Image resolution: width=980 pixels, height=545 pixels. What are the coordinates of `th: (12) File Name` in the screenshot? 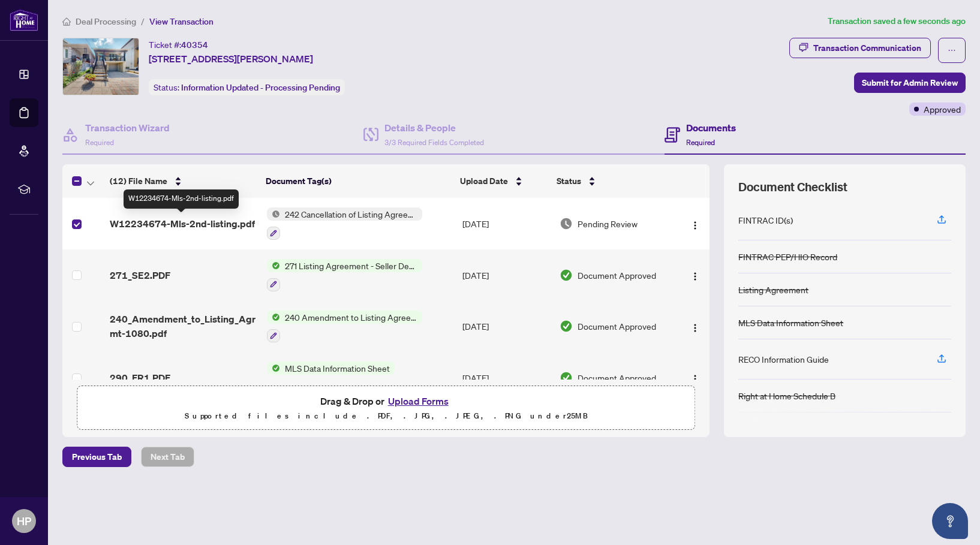 It's located at (183, 181).